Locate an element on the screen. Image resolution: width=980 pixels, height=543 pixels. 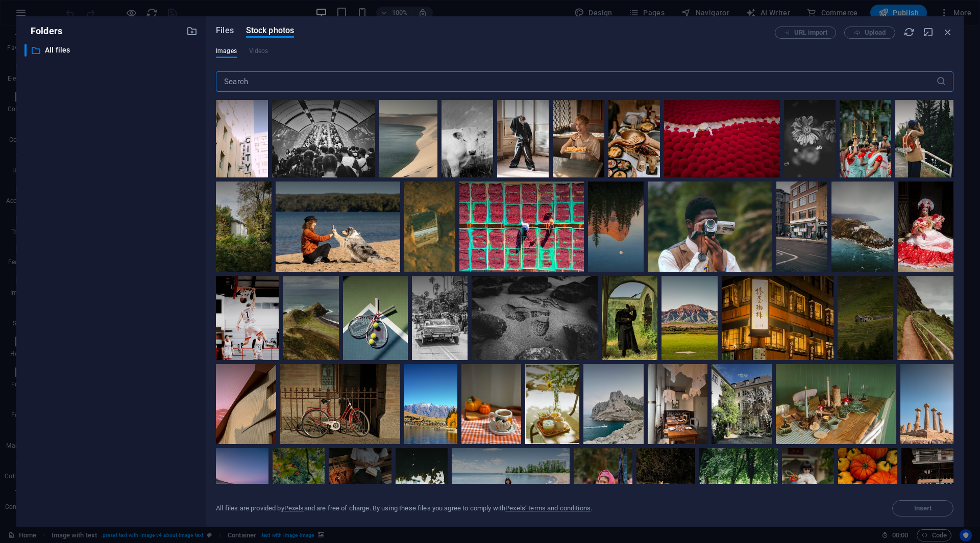
div: All files are provided by and are free of charge. By using these files you agree to comply with . is located at coordinates (403, 508).